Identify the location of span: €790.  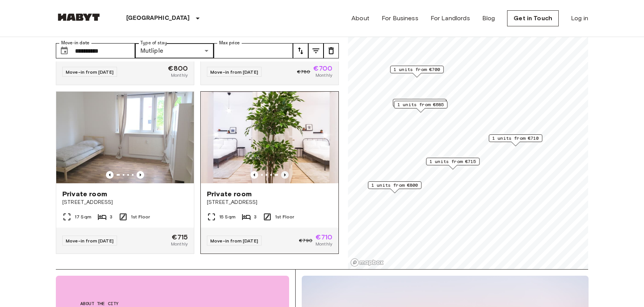
(305, 240).